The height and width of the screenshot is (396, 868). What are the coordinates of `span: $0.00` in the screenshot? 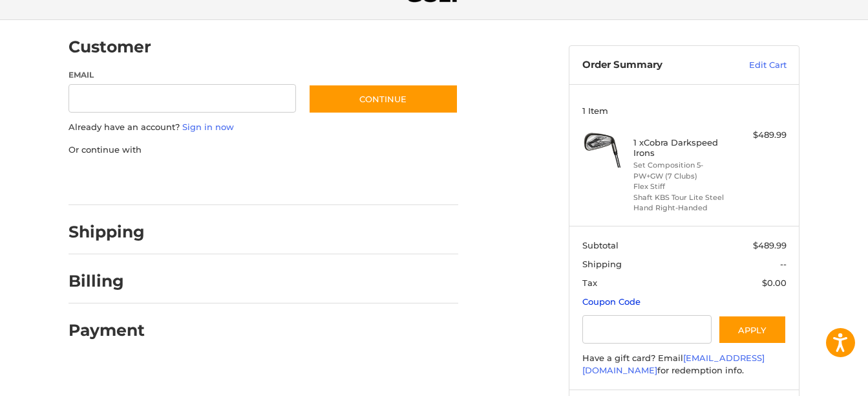 It's located at (774, 283).